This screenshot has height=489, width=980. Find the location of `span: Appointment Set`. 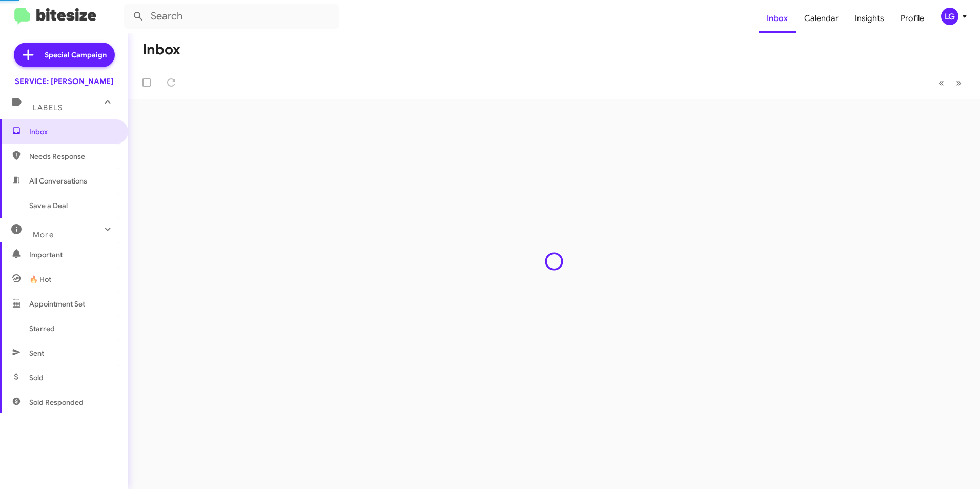

span: Appointment Set is located at coordinates (57, 304).